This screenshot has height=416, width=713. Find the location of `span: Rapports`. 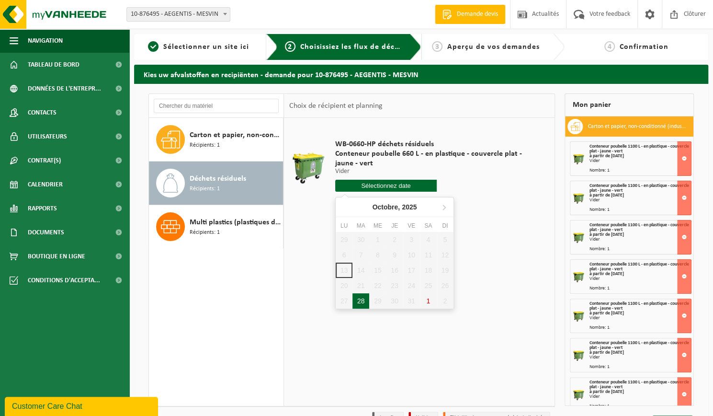

span: Rapports is located at coordinates (42, 208).